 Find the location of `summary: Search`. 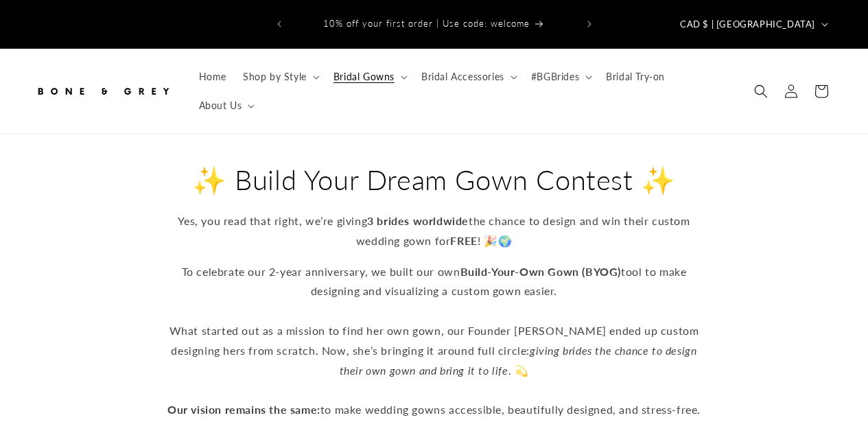

summary: Search is located at coordinates (761, 91).